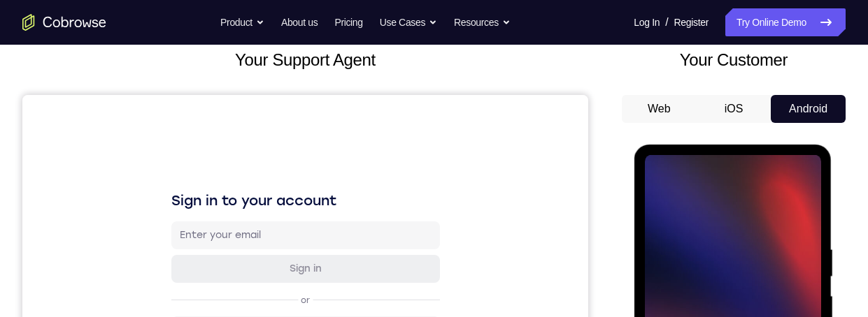  I want to click on a: Log In, so click(646, 23).